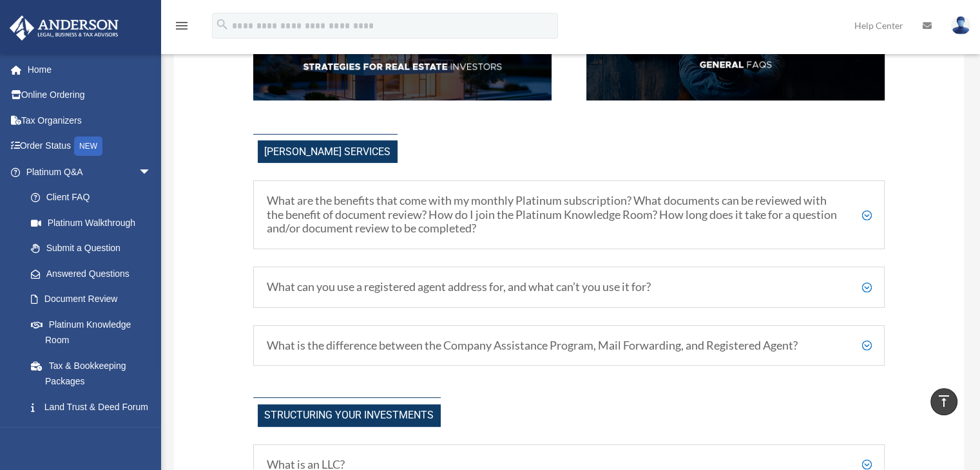 This screenshot has width=980, height=470. Describe the element at coordinates (94, 299) in the screenshot. I see `a: Document Review` at that location.